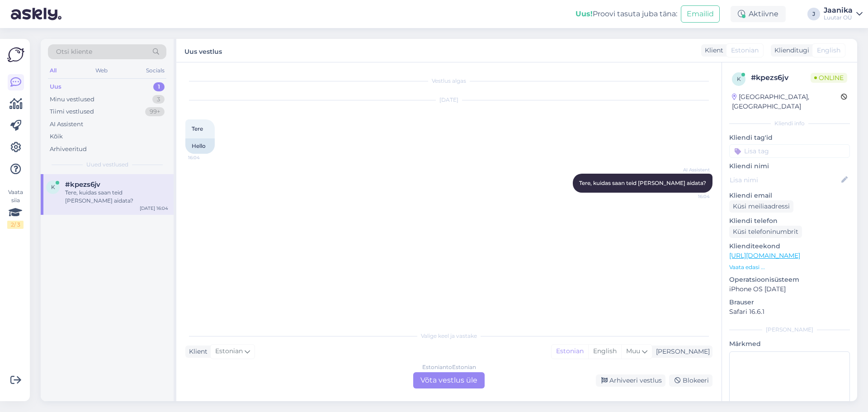 This screenshot has height=412, width=868. I want to click on div: 2 / 3, so click(15, 225).